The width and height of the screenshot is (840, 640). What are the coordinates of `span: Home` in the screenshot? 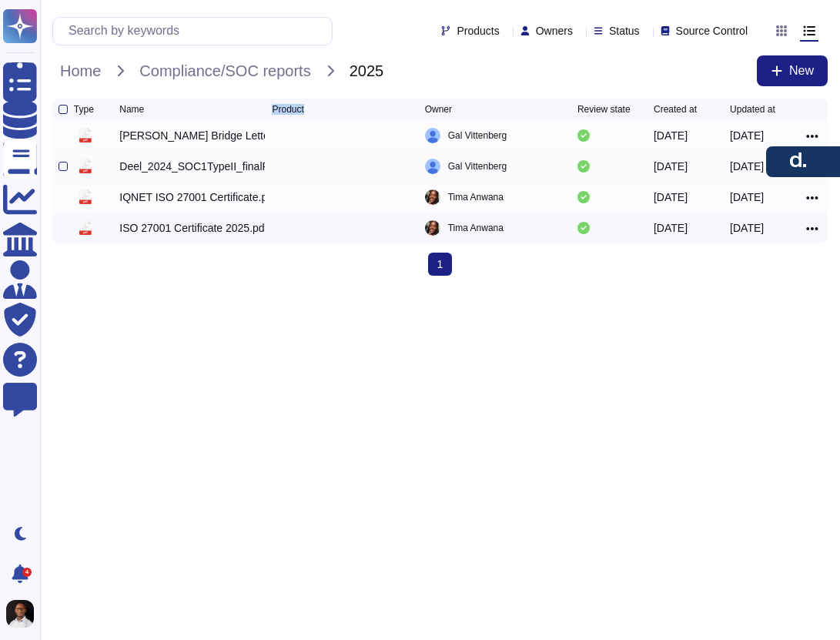 It's located at (80, 71).